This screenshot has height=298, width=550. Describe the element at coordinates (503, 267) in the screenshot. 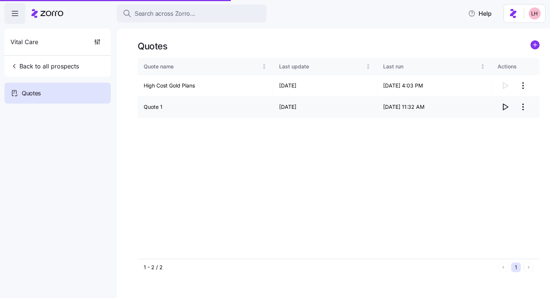

I see `button: Previous page` at that location.